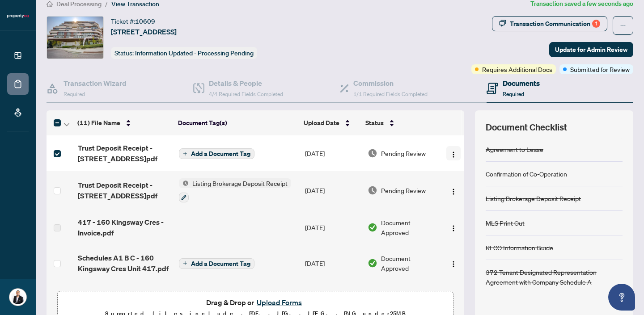 This screenshot has height=315, width=644. What do you see at coordinates (517, 69) in the screenshot?
I see `span: Requires Additional Docs` at bounding box center [517, 69].